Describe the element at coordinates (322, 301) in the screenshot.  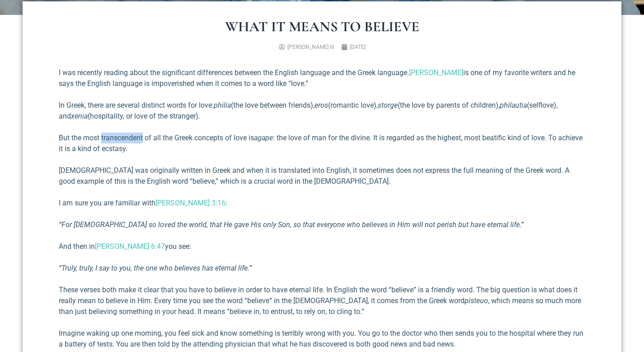
I see `p: These verses both make it clear that you have to believe in order to have eternal life. In Englis...` at that location.